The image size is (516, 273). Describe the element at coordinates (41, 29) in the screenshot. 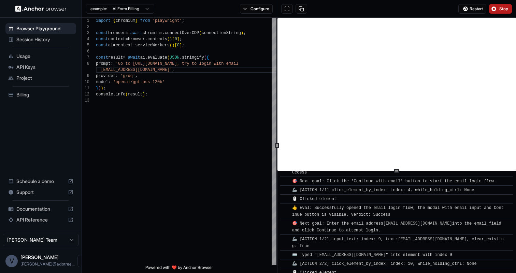

I see `div: Browser Playground` at that location.